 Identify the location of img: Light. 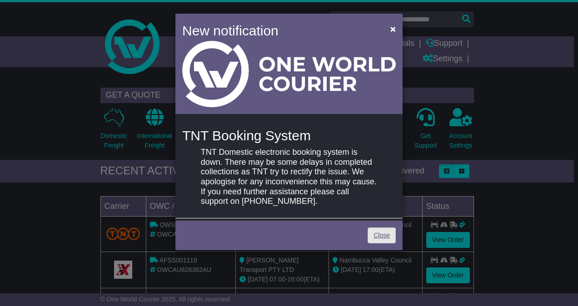
(289, 74).